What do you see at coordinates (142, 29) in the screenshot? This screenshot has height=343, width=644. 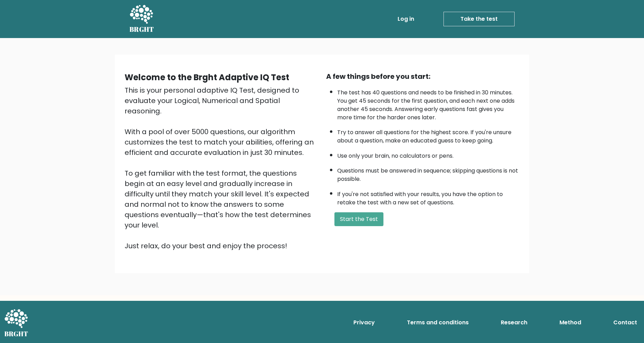 I see `h5: BRGHT` at bounding box center [142, 29].